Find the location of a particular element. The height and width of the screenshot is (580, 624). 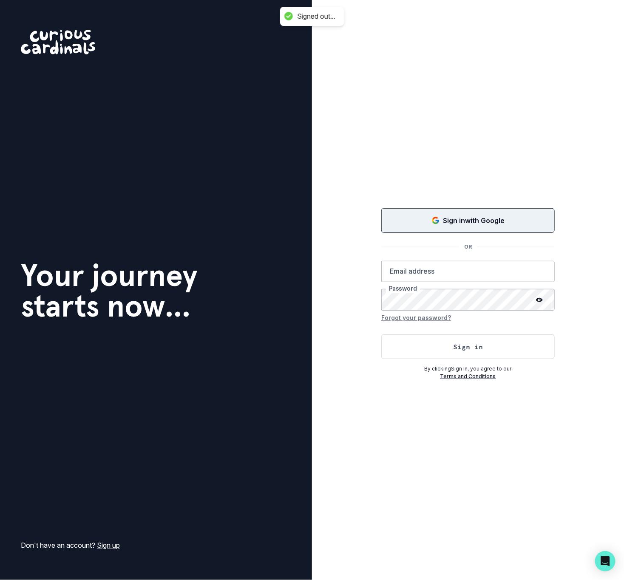

div: Signed out... is located at coordinates (316, 16).